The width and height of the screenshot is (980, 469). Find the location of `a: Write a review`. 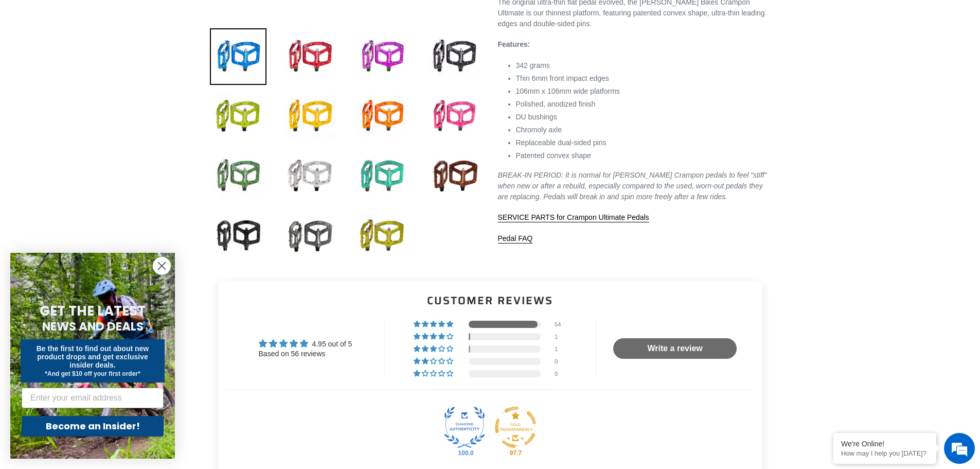

a: Write a review is located at coordinates (675, 348).